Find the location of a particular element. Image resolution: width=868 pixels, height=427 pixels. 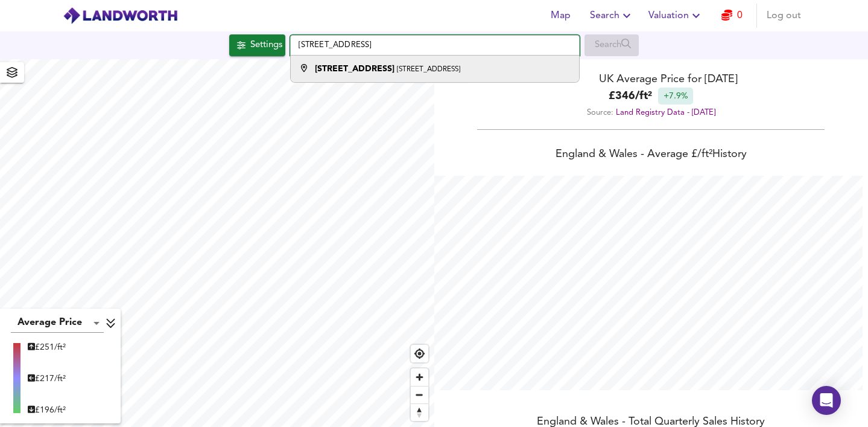

a: 0 is located at coordinates (732, 16).